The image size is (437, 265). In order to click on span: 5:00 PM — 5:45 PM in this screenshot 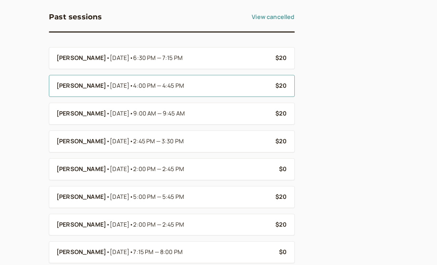, I will do `click(158, 196)`.